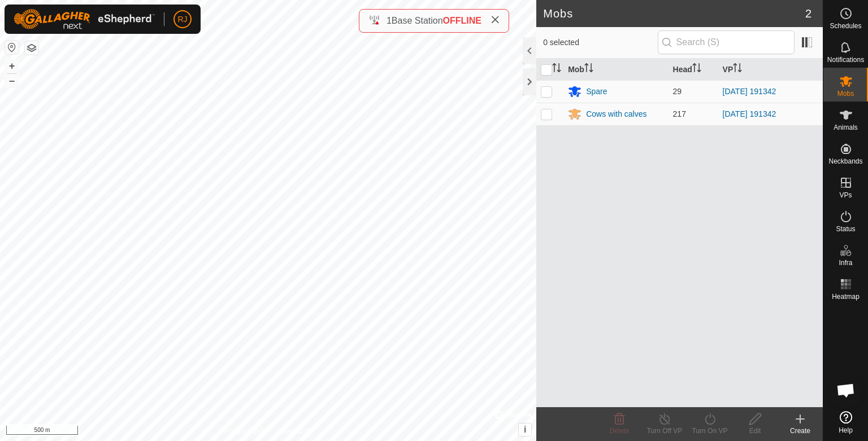  What do you see at coordinates (709, 431) in the screenshot?
I see `div: Turn On VP` at bounding box center [709, 431].